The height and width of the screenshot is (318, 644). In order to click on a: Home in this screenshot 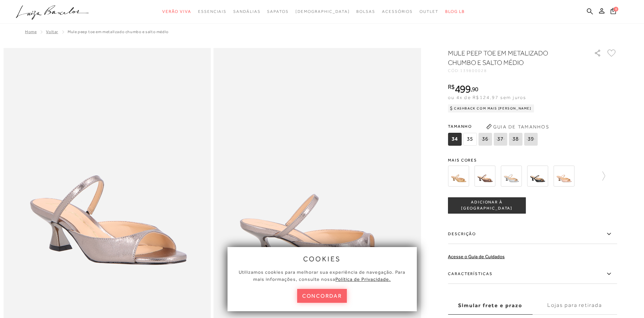, I will do `click(31, 32)`.